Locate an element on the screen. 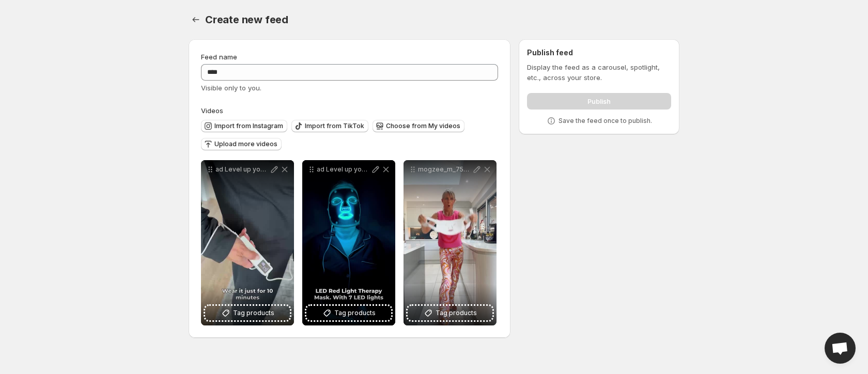  span: Import from TikTok is located at coordinates (334, 126).